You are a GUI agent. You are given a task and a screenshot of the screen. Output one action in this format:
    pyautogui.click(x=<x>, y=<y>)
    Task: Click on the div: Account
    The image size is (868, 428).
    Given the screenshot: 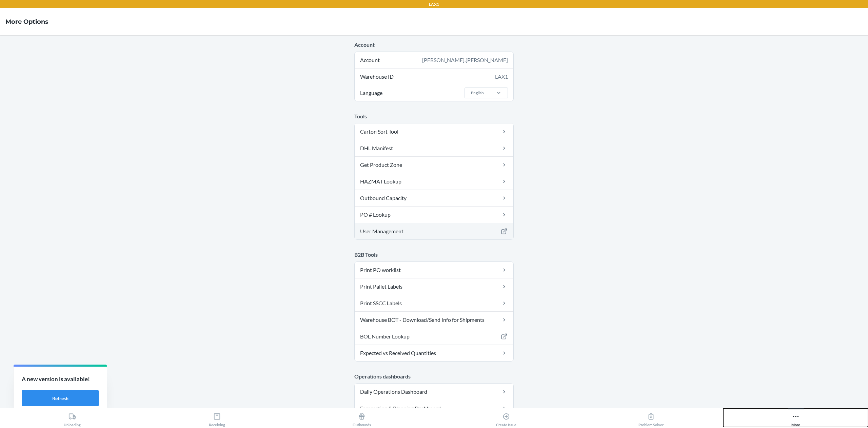 What is the action you would take?
    pyautogui.click(x=434, y=60)
    